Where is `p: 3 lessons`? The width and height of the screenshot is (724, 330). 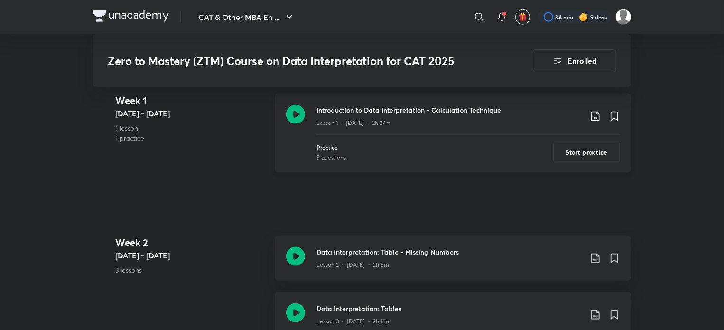
p: 3 lessons is located at coordinates (191, 269).